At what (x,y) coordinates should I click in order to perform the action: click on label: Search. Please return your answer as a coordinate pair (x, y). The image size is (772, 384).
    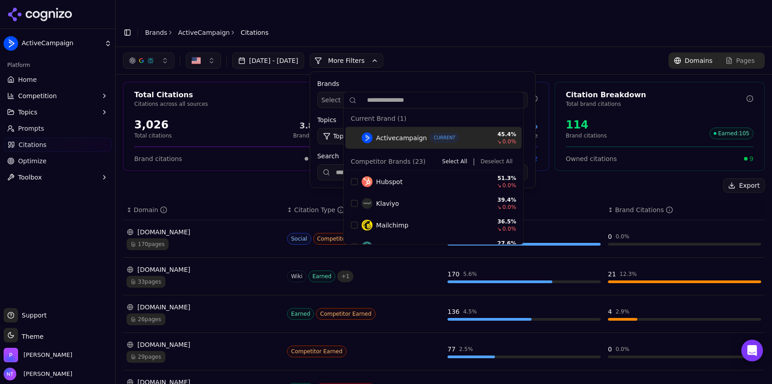
    Looking at the image, I should click on (423, 156).